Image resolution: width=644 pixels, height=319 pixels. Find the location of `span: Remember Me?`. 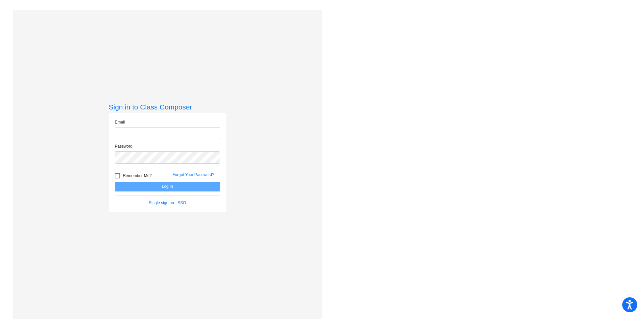

span: Remember Me? is located at coordinates (137, 176).